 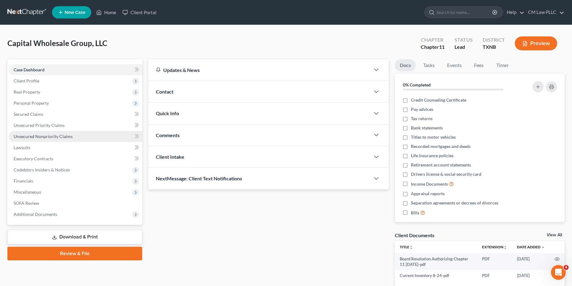 I want to click on button: Preview, so click(x=536, y=43).